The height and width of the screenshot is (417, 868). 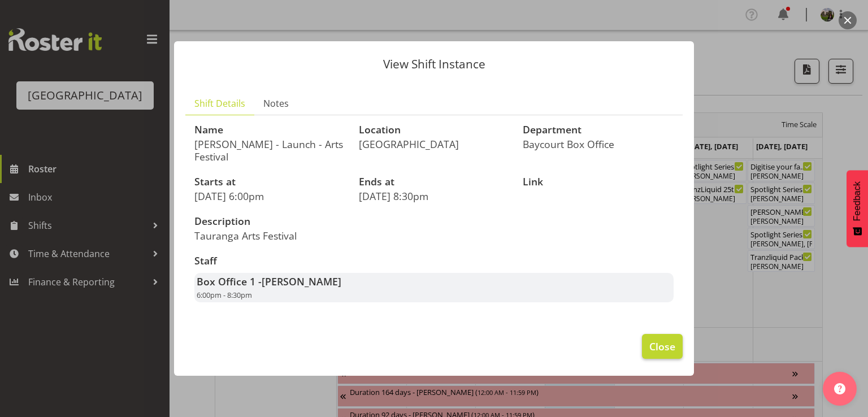 What do you see at coordinates (840, 389) in the screenshot?
I see `img: help-xxl-2.png` at bounding box center [840, 389].